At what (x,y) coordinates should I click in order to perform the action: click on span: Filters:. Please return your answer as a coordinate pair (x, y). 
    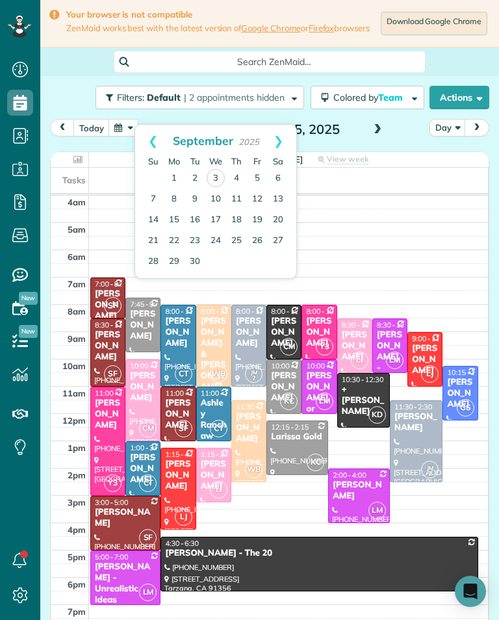
    Looking at the image, I should click on (131, 98).